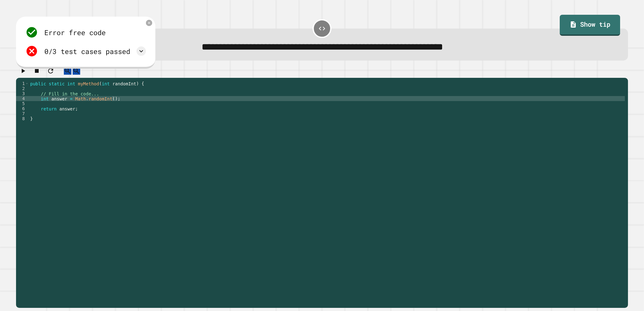 This screenshot has width=644, height=311. I want to click on div: 1, so click(22, 84).